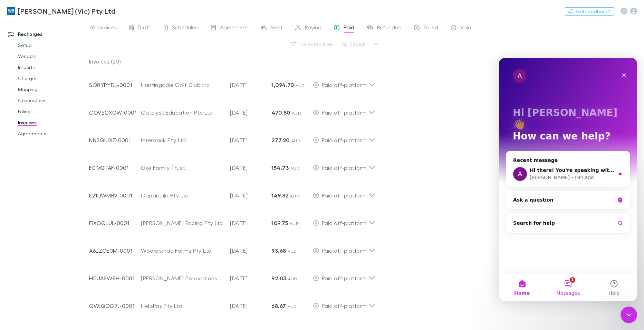  What do you see at coordinates (280, 195) in the screenshot?
I see `strong: 149.82` at bounding box center [280, 195].